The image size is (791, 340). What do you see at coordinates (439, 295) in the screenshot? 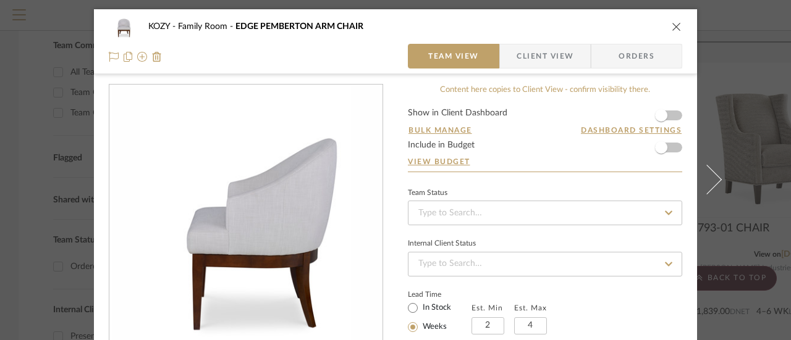
I see `label: Lead Time` at bounding box center [439, 295].